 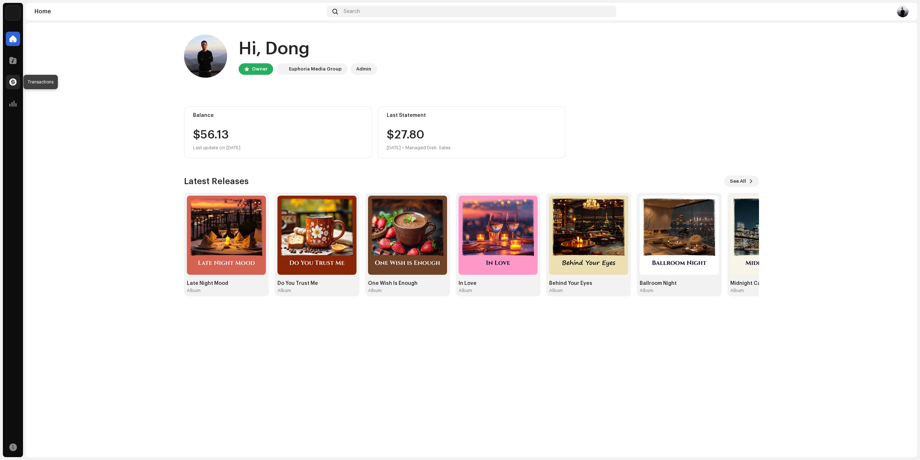 What do you see at coordinates (428, 148) in the screenshot?
I see `div: Managed Distr. Sales` at bounding box center [428, 148].